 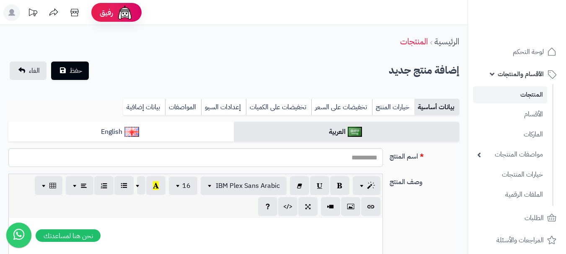 What do you see at coordinates (393, 107) in the screenshot?
I see `a: خيارات المنتج` at bounding box center [393, 107].